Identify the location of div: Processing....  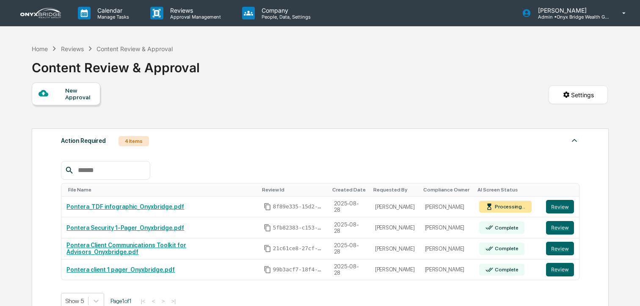
(509, 207).